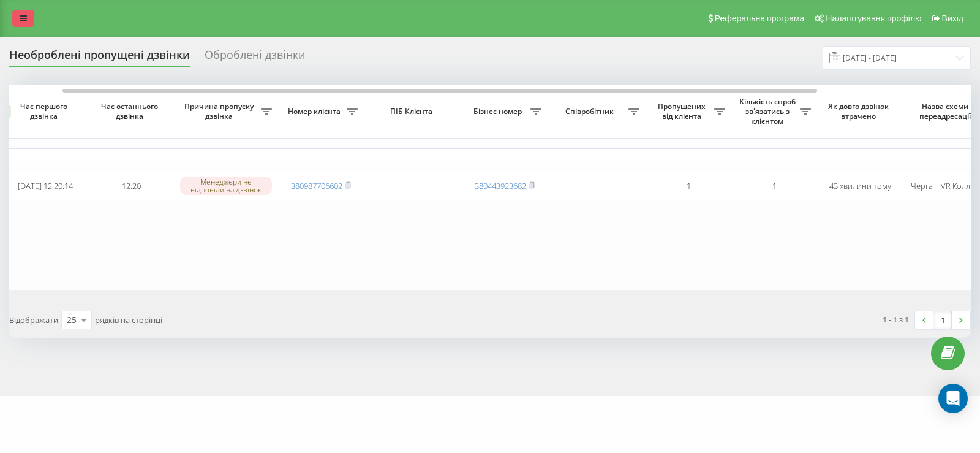 Image resolution: width=980 pixels, height=453 pixels. I want to click on span: Час останнього дзвінка, so click(131, 111).